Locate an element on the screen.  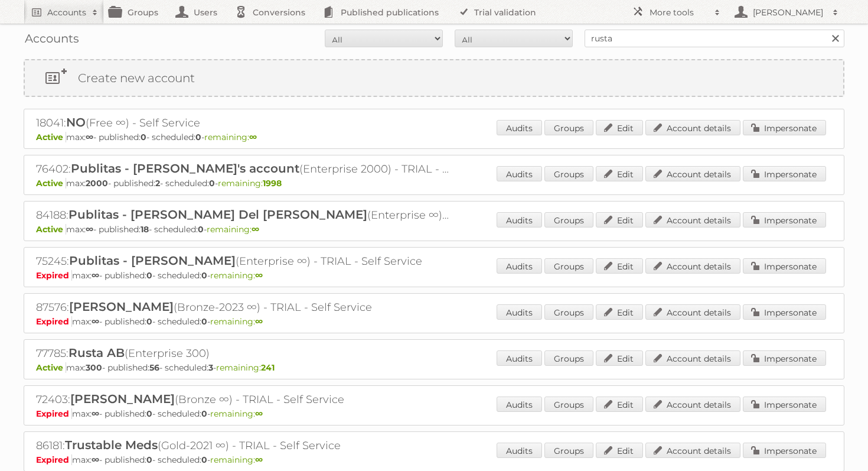
strong: 241 is located at coordinates (268, 368).